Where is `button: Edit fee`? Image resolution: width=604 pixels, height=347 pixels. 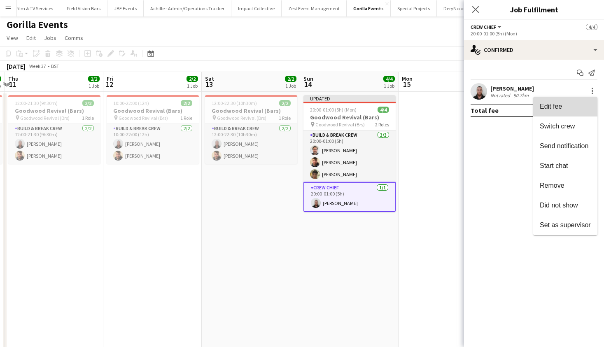
button: Edit fee is located at coordinates (565, 107).